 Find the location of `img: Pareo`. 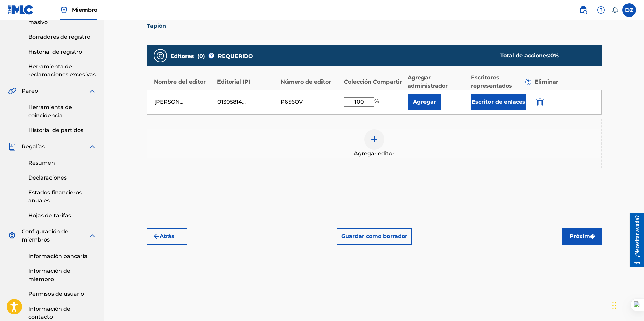

img: Pareo is located at coordinates (12, 91).